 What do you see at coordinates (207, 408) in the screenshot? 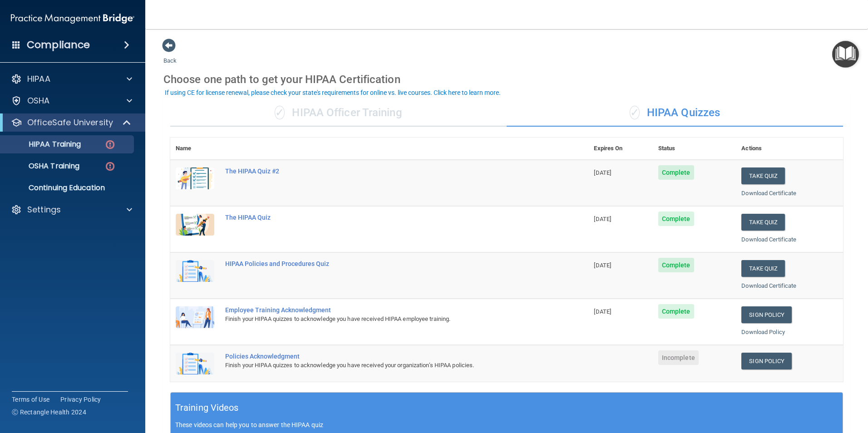
I see `h5: Training Videos` at bounding box center [207, 408].